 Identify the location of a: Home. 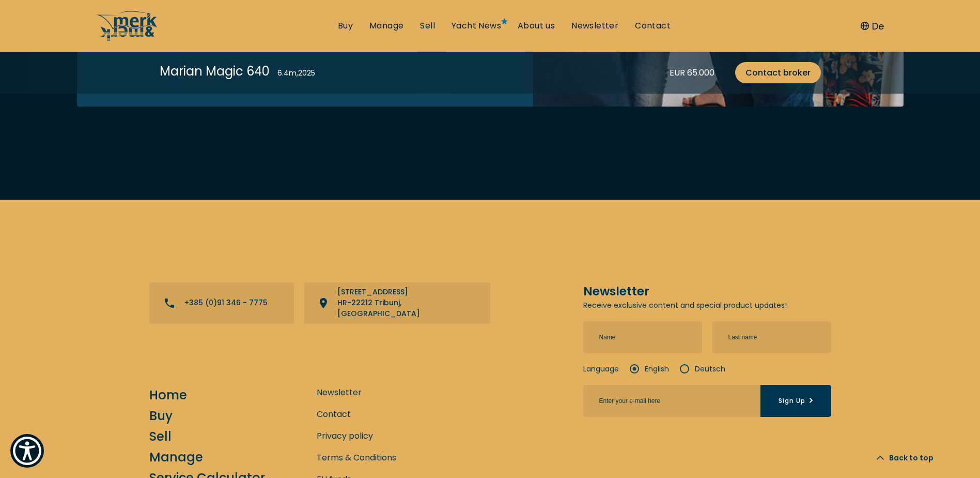
(168, 395).